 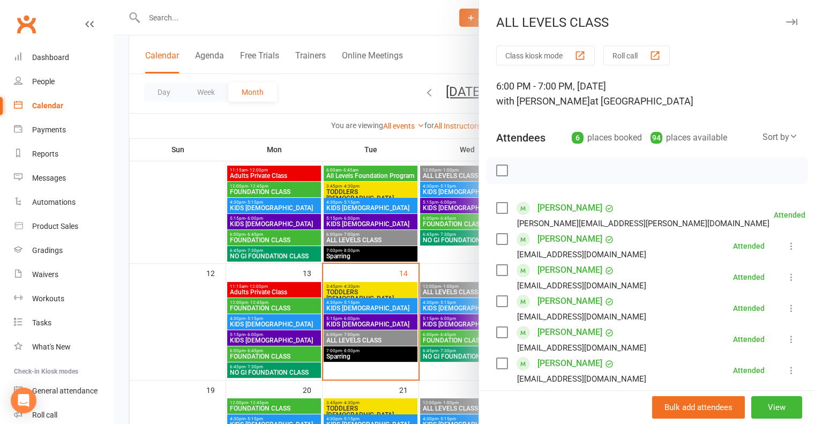 What do you see at coordinates (578, 138) in the screenshot?
I see `div: 6` at bounding box center [578, 138].